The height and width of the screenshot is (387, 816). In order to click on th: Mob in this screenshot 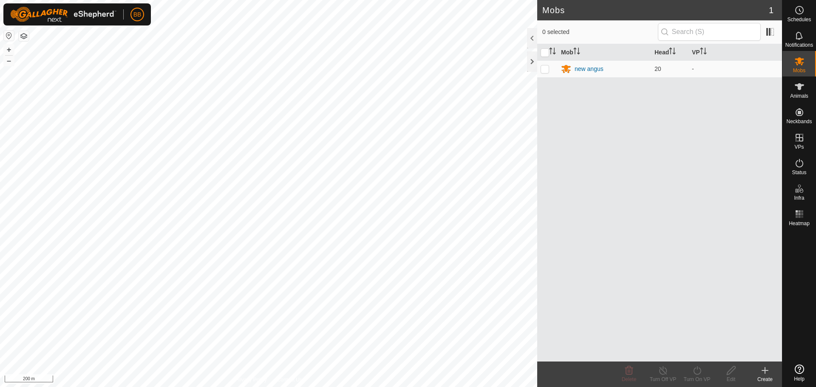, I will do `click(605, 52)`.